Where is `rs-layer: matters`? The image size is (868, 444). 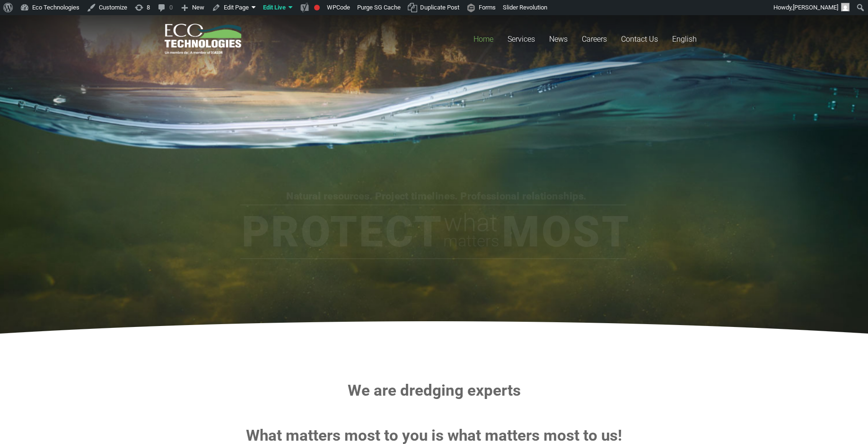 rs-layer: matters is located at coordinates (471, 240).